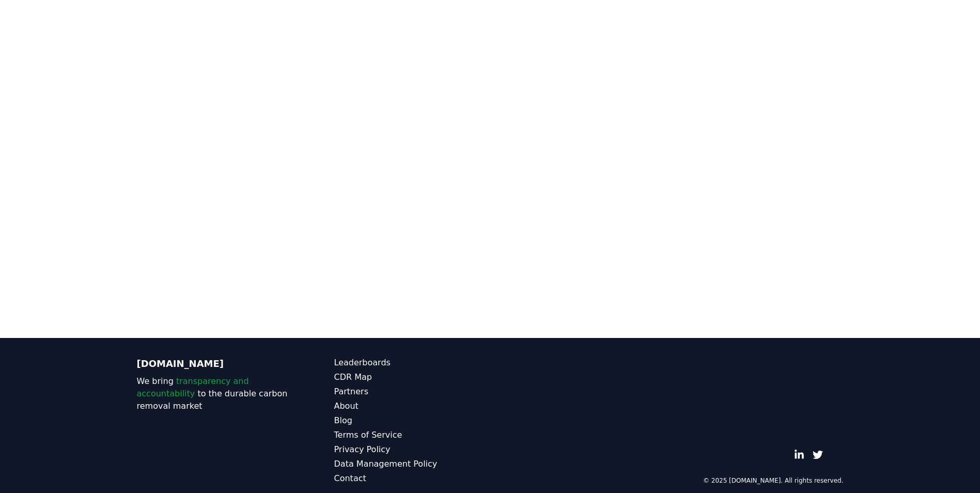 The height and width of the screenshot is (493, 980). What do you see at coordinates (412, 436) in the screenshot?
I see `a: Terms of Service` at bounding box center [412, 436].